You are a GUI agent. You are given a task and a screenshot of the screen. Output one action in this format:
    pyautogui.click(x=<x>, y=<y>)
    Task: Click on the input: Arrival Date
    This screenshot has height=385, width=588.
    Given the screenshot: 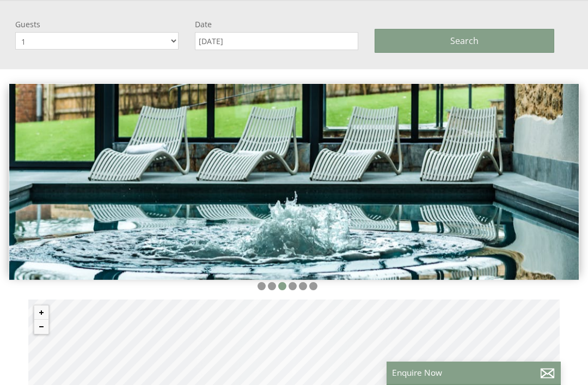 What is the action you would take?
    pyautogui.click(x=277, y=41)
    